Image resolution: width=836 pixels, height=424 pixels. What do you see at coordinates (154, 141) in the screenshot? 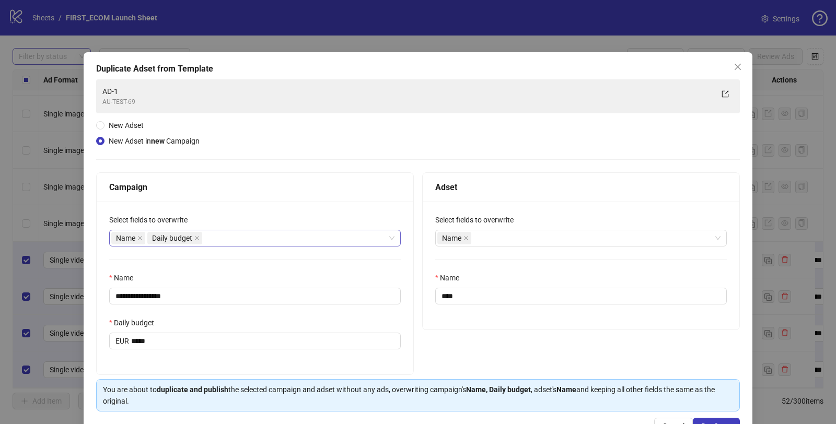
I see `span: New Adset in Campaign` at bounding box center [154, 141].